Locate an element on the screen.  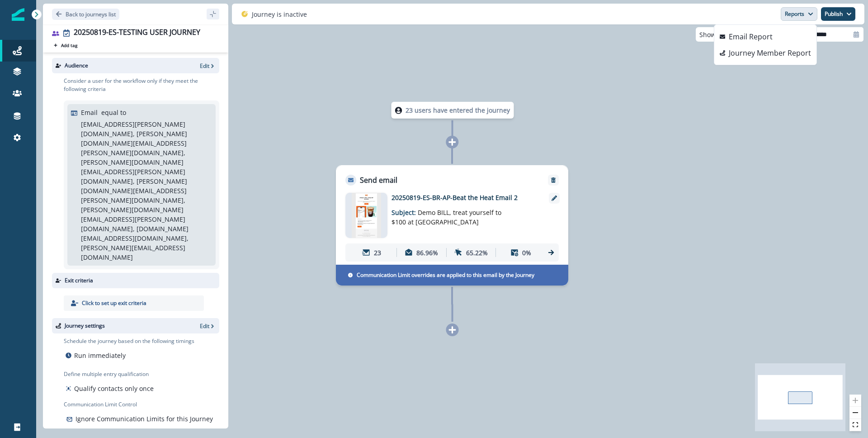
p: Journey Member Report is located at coordinates (771, 53).